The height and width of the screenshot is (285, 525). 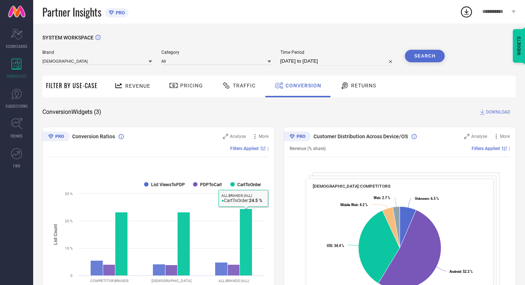 I want to click on span: TRENDS, so click(x=17, y=136).